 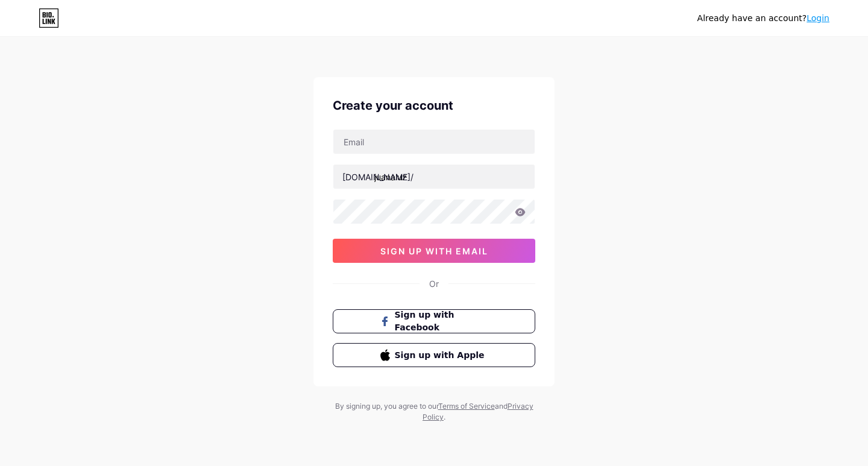 What do you see at coordinates (434, 142) in the screenshot?
I see `input: Email` at bounding box center [434, 142].